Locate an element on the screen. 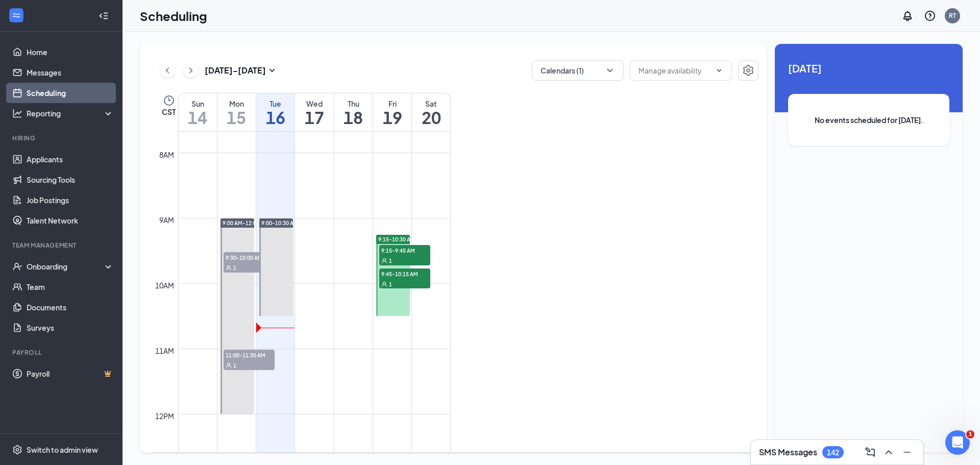  div: Mon is located at coordinates (236, 104).